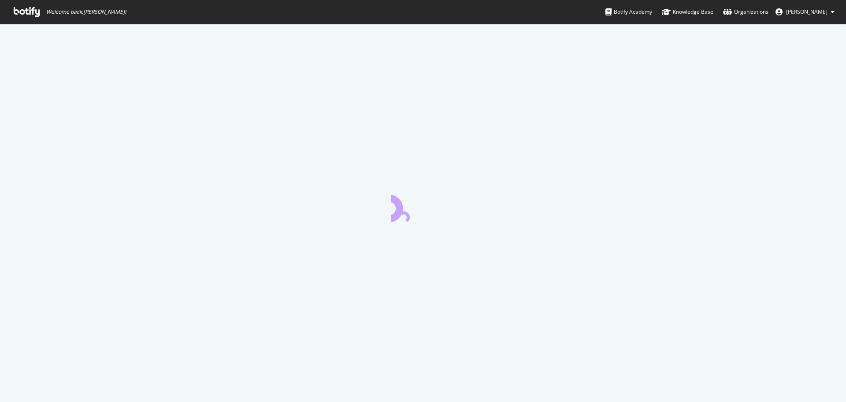 The width and height of the screenshot is (846, 402). Describe the element at coordinates (807, 11) in the screenshot. I see `span: Tom Duncombe` at that location.